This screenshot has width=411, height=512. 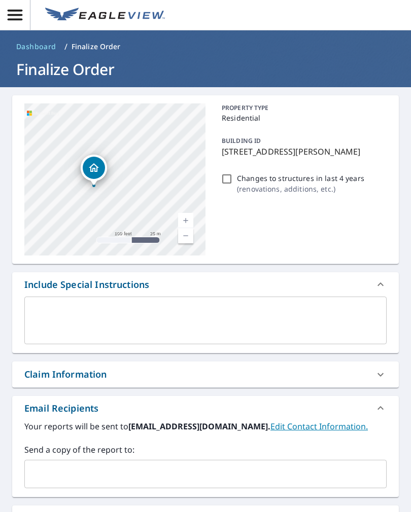 What do you see at coordinates (205, 426) in the screenshot?
I see `label: Your reports will be sent to` at bounding box center [205, 426].